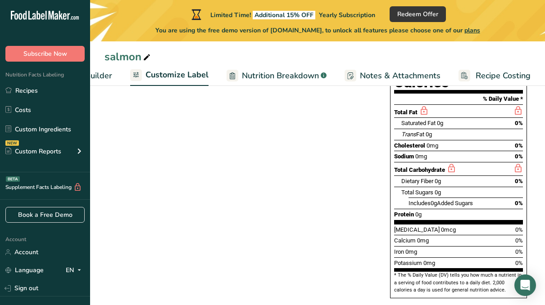 This screenshot has width=545, height=305. What do you see at coordinates (128, 57) in the screenshot?
I see `div: salmon` at bounding box center [128, 57].